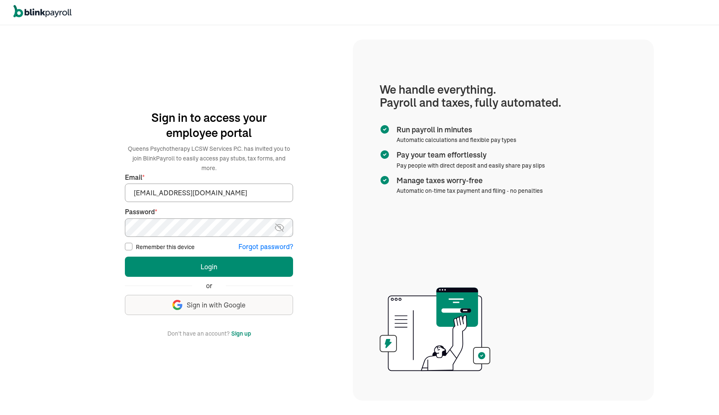  Describe the element at coordinates (471, 166) in the screenshot. I see `span: Pay people with direct deposit and easily share pay slips` at that location.